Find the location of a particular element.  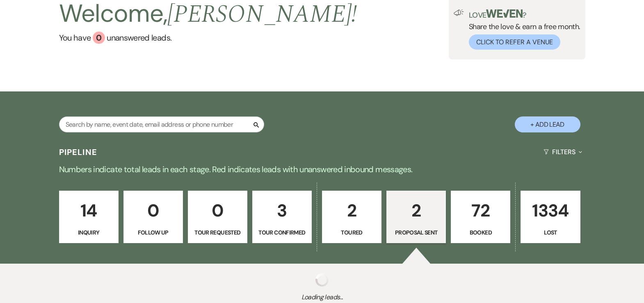

img: loading spinner is located at coordinates (322, 280).